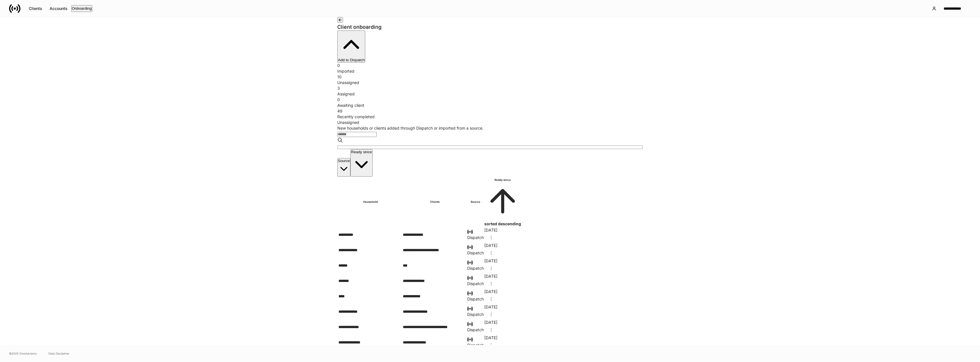 This screenshot has width=980, height=362. I want to click on div: 49Recently completed, so click(490, 114).